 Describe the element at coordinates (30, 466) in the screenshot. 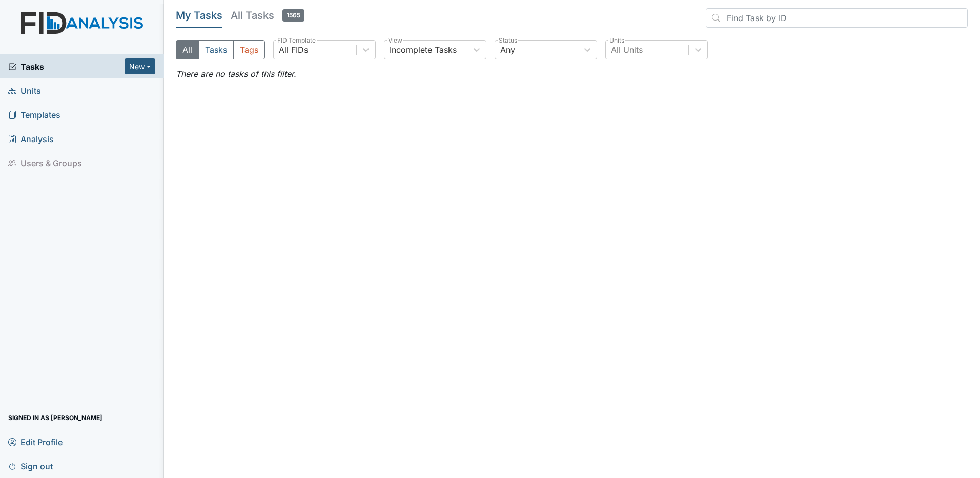

I see `span: Sign out` at that location.